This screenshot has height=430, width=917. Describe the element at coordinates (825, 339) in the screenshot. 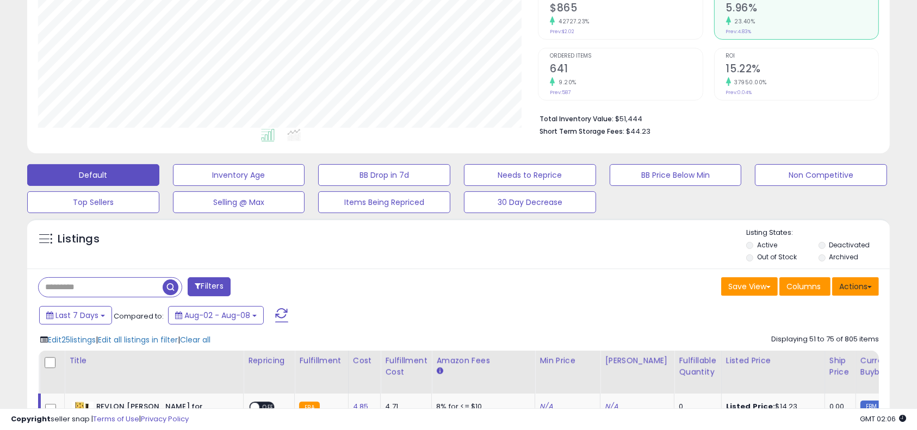

I see `div: Displaying 51 to 75 of 805 items` at that location.